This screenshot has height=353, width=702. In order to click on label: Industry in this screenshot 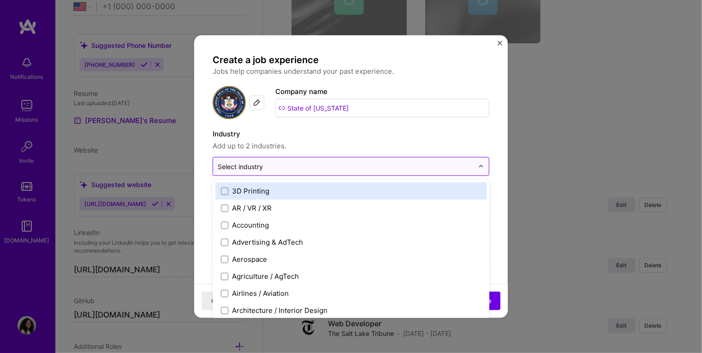, I will do `click(351, 134)`.